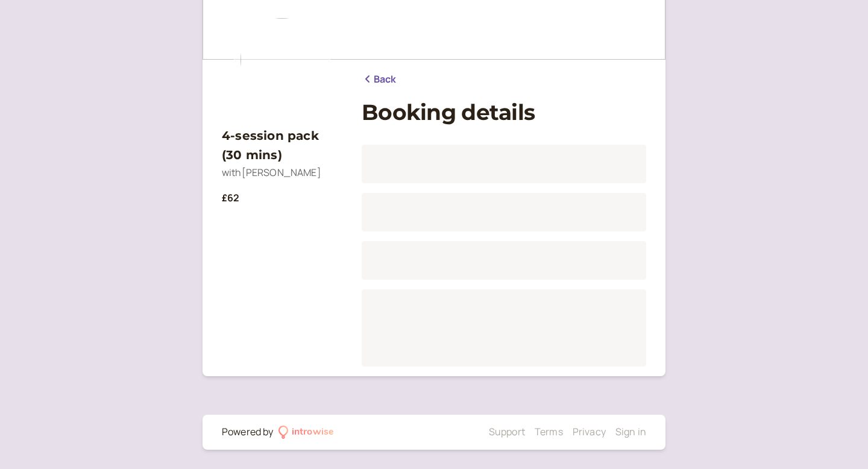  What do you see at coordinates (504, 112) in the screenshot?
I see `h1: Booking details` at bounding box center [504, 112].